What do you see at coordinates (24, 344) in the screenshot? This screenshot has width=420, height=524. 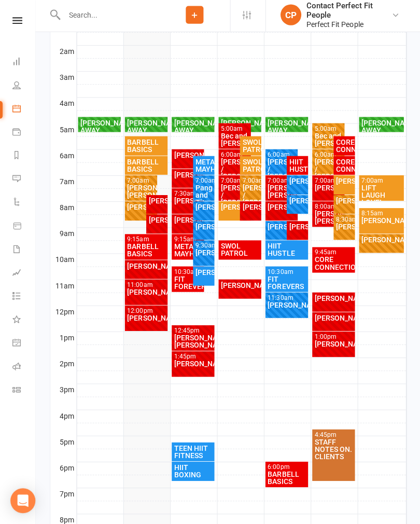 I see `a: General attendance kiosk mode` at bounding box center [24, 344].